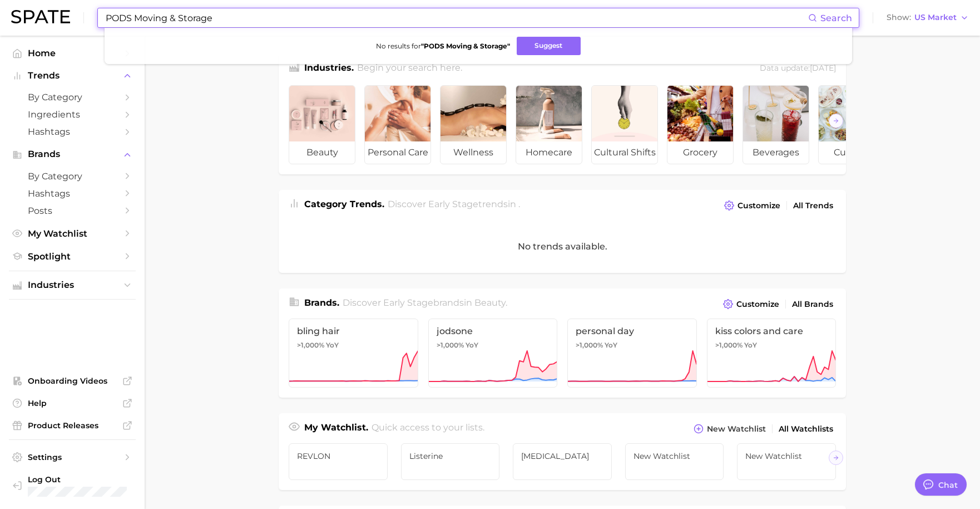 This screenshot has height=509, width=980. Describe the element at coordinates (549, 125) in the screenshot. I see `a: homecare` at that location.